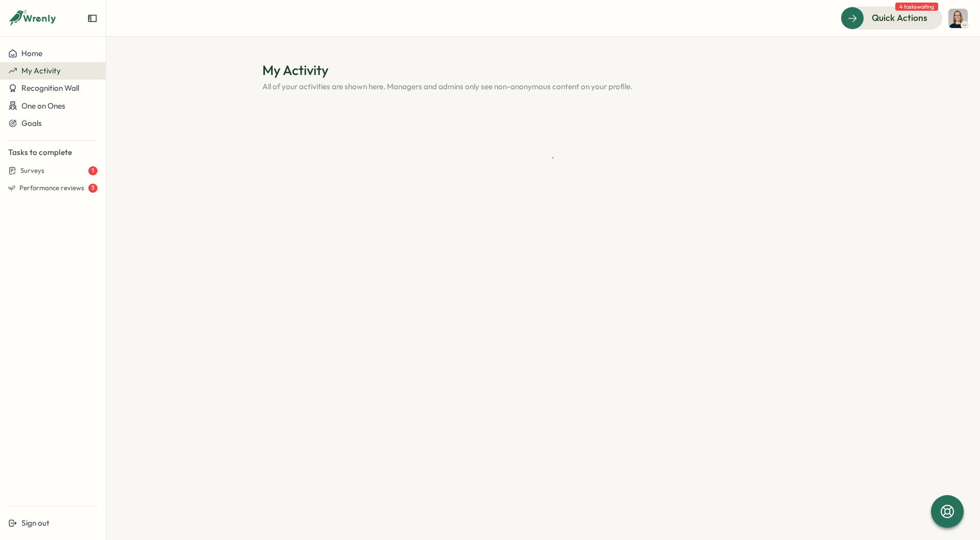 This screenshot has width=980, height=540. I want to click on button: Quick Actions, so click(892, 18).